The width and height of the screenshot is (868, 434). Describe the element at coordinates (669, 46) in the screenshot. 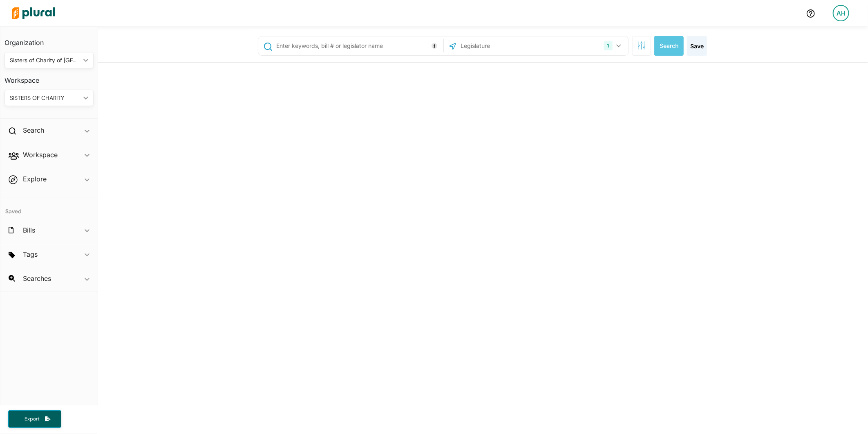

I see `button: Search` at that location.